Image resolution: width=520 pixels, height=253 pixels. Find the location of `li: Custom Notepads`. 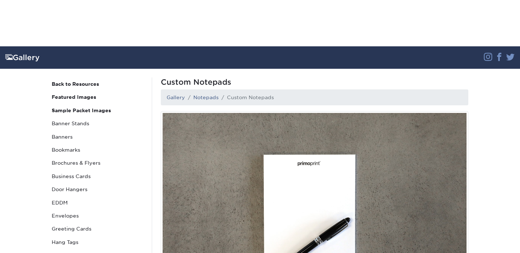

li: Custom Notepads is located at coordinates (246, 97).